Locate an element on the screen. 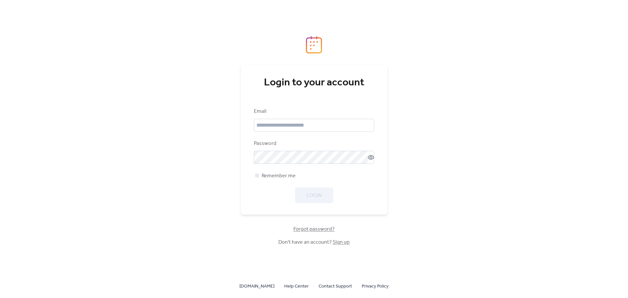 Image resolution: width=628 pixels, height=298 pixels. span: Don't have an account? is located at coordinates (314, 242).